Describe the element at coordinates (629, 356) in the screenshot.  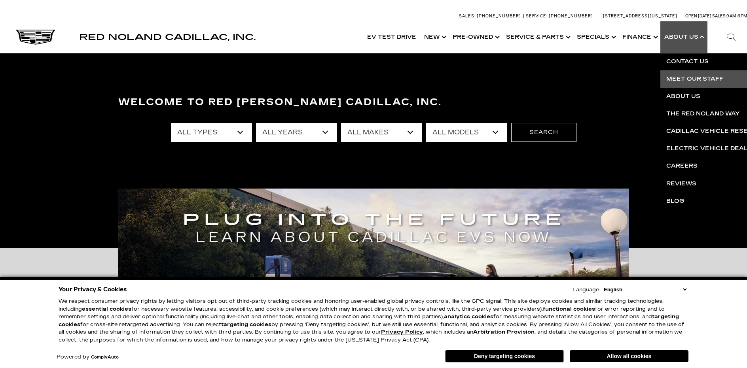
I see `button: Allow all cookies` at that location.